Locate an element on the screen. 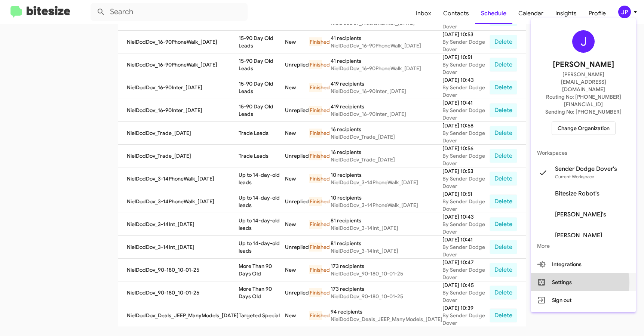 This screenshot has width=644, height=336. span: Current Workspace is located at coordinates (575, 176).